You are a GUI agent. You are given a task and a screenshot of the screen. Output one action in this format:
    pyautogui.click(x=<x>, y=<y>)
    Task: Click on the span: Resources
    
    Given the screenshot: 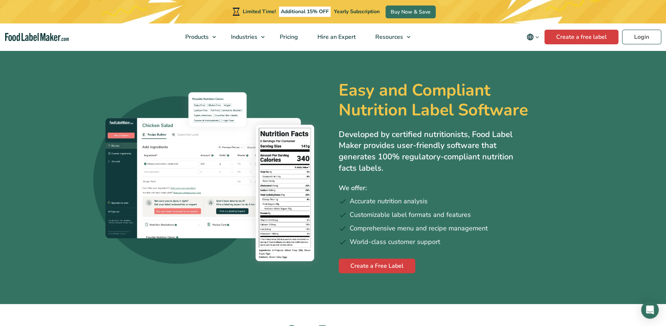 What is the action you would take?
    pyautogui.click(x=389, y=37)
    